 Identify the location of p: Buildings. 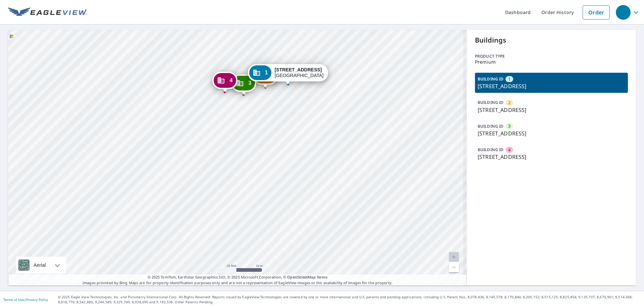
(551, 40).